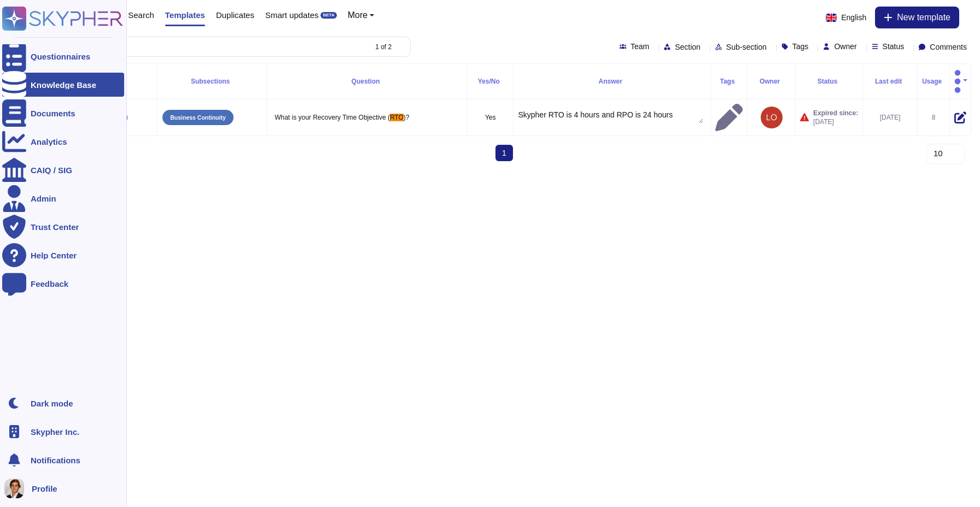 This screenshot has height=507, width=980. I want to click on span: Expired since:, so click(835, 113).